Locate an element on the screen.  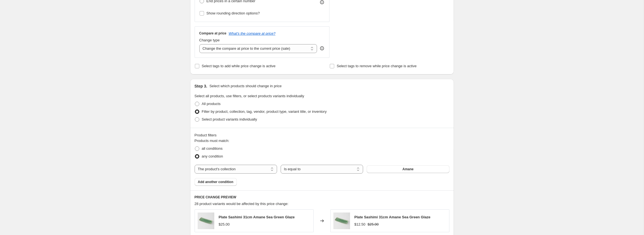
button: Add another condition is located at coordinates (216, 182).